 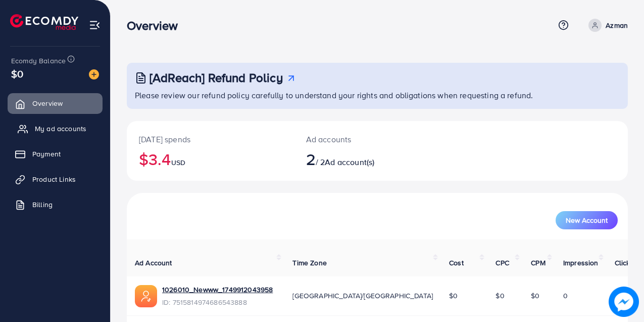 What do you see at coordinates (350, 162) in the screenshot?
I see `span: Ad account(s)` at bounding box center [350, 162].